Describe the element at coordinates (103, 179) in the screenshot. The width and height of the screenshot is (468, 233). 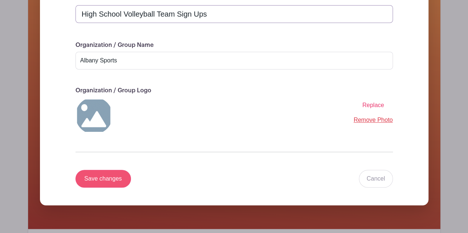
I see `input: Save changes` at that location.